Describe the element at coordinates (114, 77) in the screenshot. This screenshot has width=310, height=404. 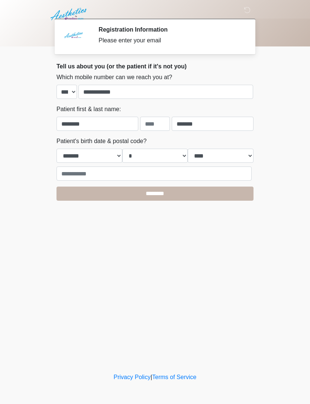
I see `label: Which mobile number can we reach you at?` at that location.